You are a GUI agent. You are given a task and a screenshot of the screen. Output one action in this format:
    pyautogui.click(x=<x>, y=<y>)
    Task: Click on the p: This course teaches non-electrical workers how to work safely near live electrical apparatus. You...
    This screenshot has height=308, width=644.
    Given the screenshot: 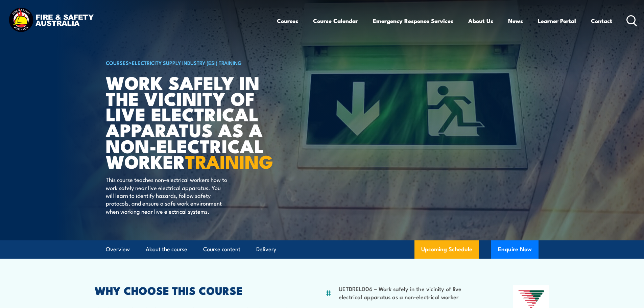 What is the action you would take?
    pyautogui.click(x=167, y=196)
    